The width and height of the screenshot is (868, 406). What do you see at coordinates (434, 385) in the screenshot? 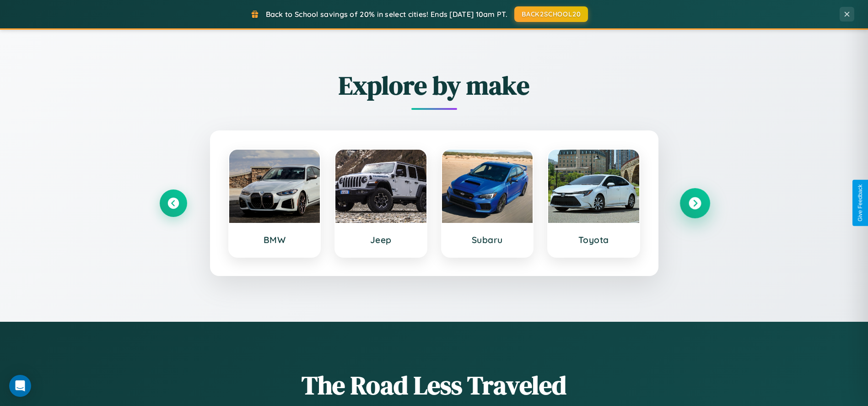
I see `h1: The Road Less Traveled` at bounding box center [434, 385].